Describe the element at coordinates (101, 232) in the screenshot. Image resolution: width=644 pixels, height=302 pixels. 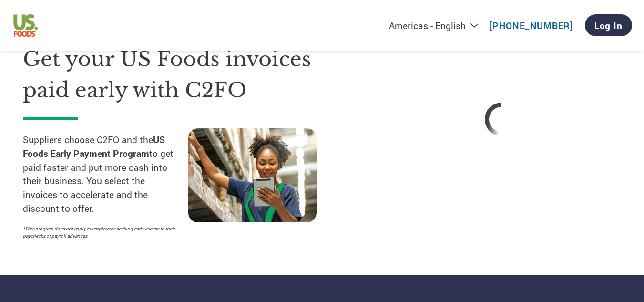
I see `p: *This program does not apply to employees seeking early access to their paychecks or payroll adva...` at that location.